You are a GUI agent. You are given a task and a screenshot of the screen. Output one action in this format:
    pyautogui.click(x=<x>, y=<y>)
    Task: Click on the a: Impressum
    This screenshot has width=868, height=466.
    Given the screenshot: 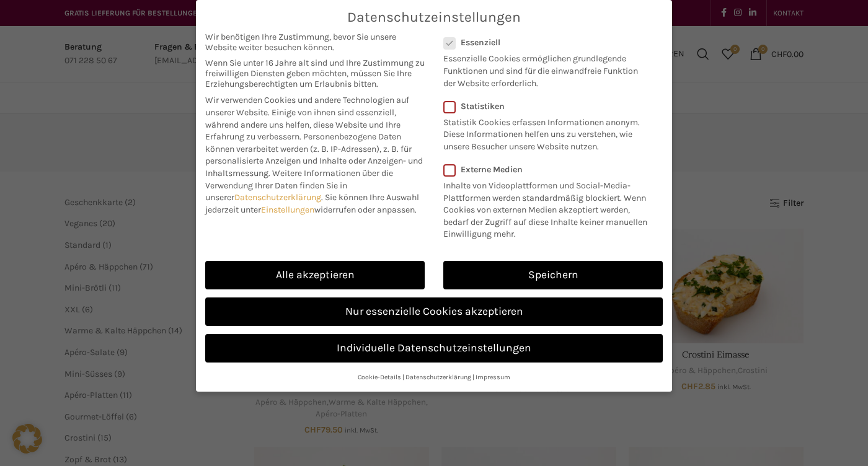 What is the action you would take?
    pyautogui.click(x=493, y=377)
    